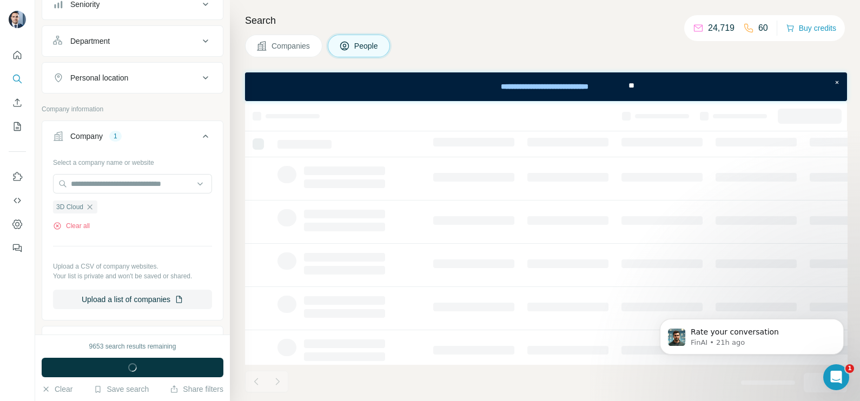  Describe the element at coordinates (132, 41) in the screenshot. I see `button: Department` at that location.